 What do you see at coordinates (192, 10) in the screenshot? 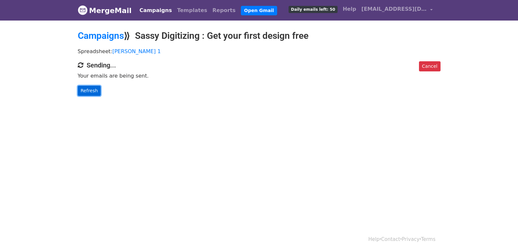
I see `a: Templates` at bounding box center [192, 10].